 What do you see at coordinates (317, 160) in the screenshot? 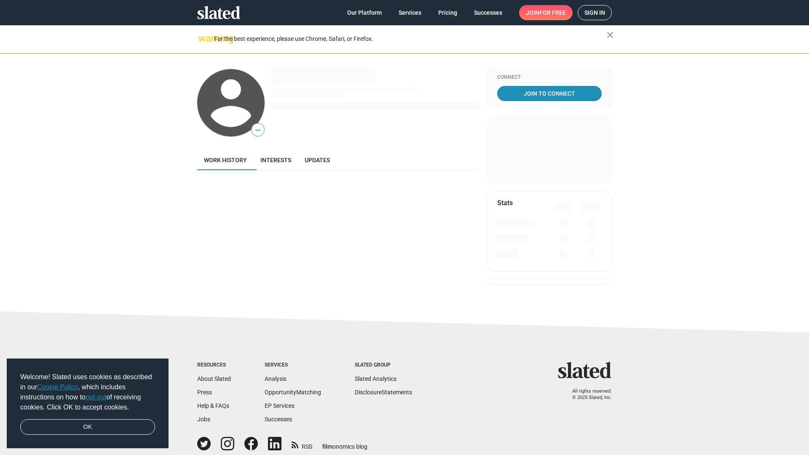
I see `a: Updates` at bounding box center [317, 160].